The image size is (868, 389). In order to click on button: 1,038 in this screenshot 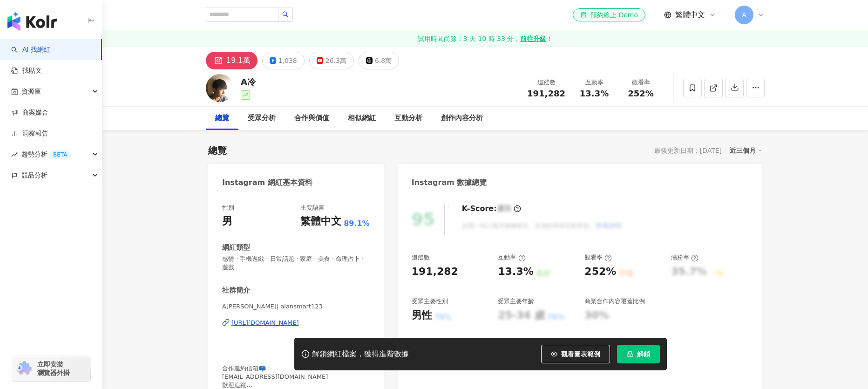, I will do `click(283, 61)`.